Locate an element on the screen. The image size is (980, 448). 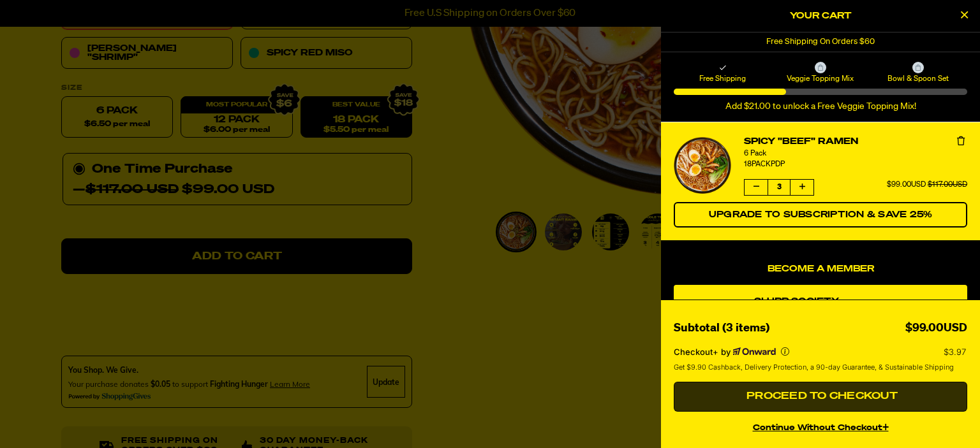
div: 18PACKPDP is located at coordinates (855, 164).